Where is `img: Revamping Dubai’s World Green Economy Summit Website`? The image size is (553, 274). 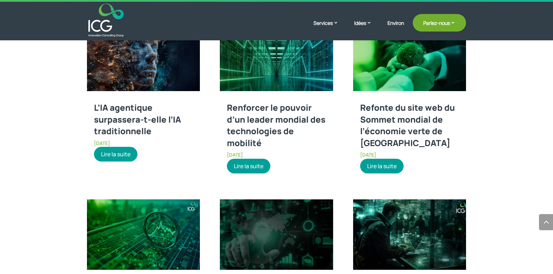 img: Revamping Dubai’s World Green Economy Summit Website is located at coordinates (409, 55).